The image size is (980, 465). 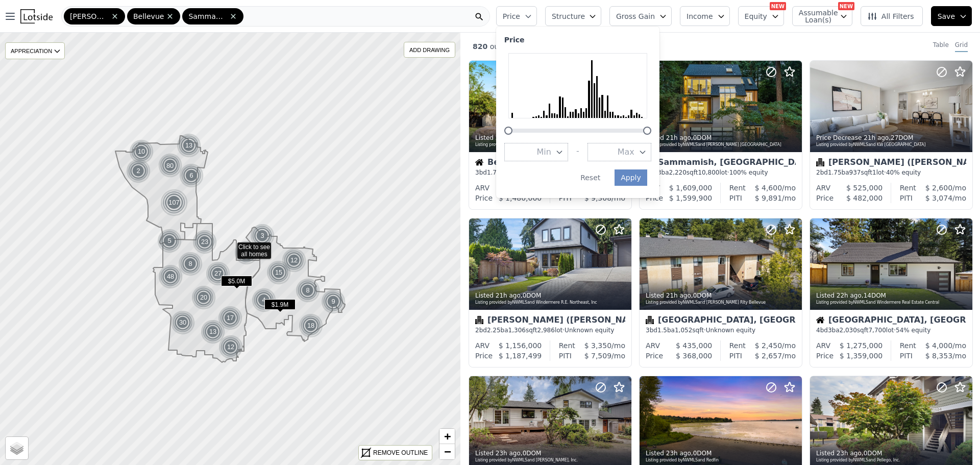 I want to click on div: 80, so click(x=170, y=165).